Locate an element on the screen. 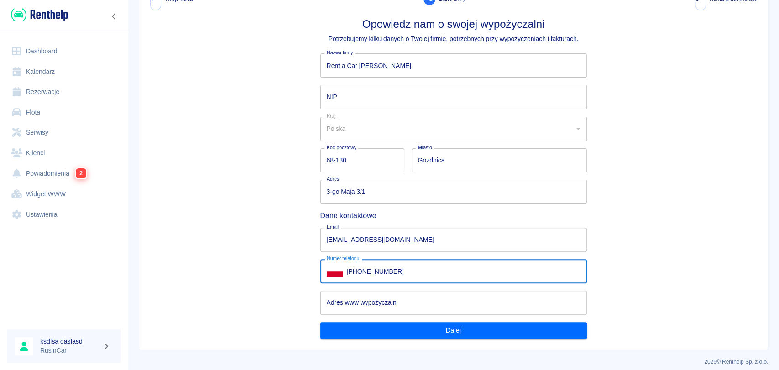 This screenshot has width=779, height=370. h3: Opowiedz nam o swojej wypożyczalni is located at coordinates (454, 24).